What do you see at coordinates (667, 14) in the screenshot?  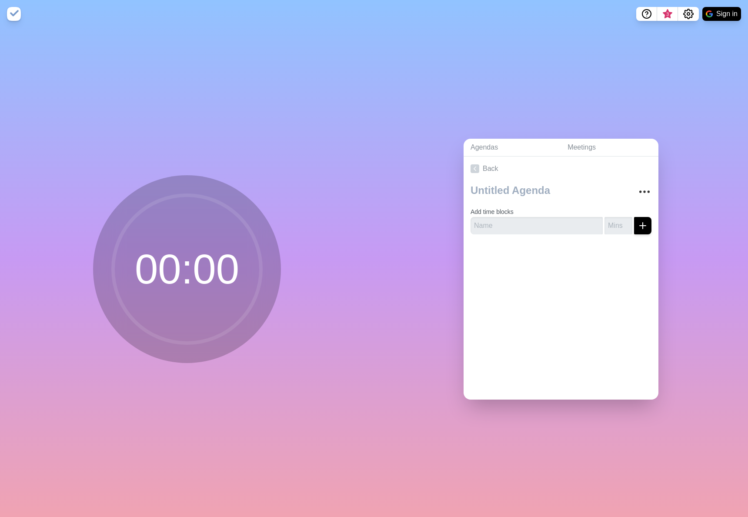 I see `button: What’s new` at bounding box center [667, 14].